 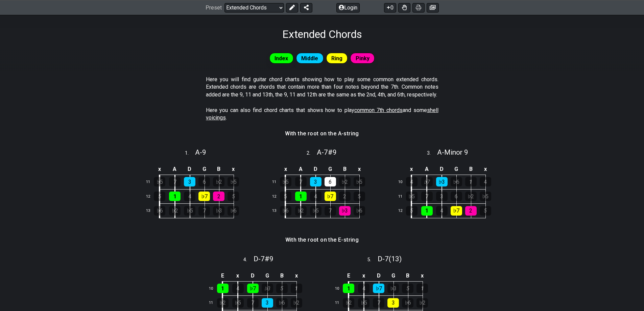 What do you see at coordinates (312, 153) in the screenshot?
I see `span: 2 .` at bounding box center [312, 153].